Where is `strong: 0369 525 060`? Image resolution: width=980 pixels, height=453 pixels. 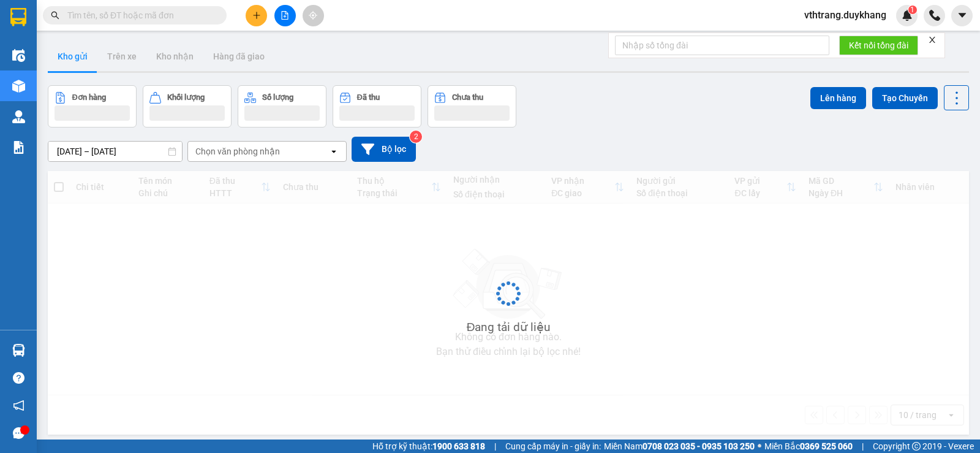 strong: 0369 525 060 is located at coordinates (827, 446).